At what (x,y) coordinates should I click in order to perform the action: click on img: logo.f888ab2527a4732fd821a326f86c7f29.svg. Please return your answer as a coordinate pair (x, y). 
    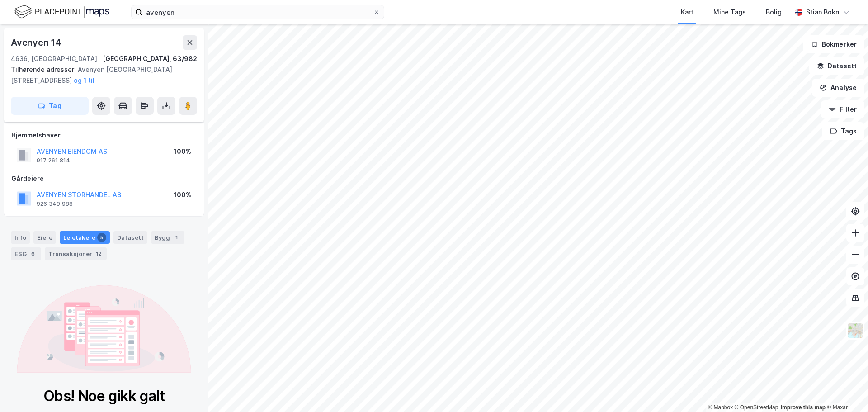
    Looking at the image, I should click on (62, 12).